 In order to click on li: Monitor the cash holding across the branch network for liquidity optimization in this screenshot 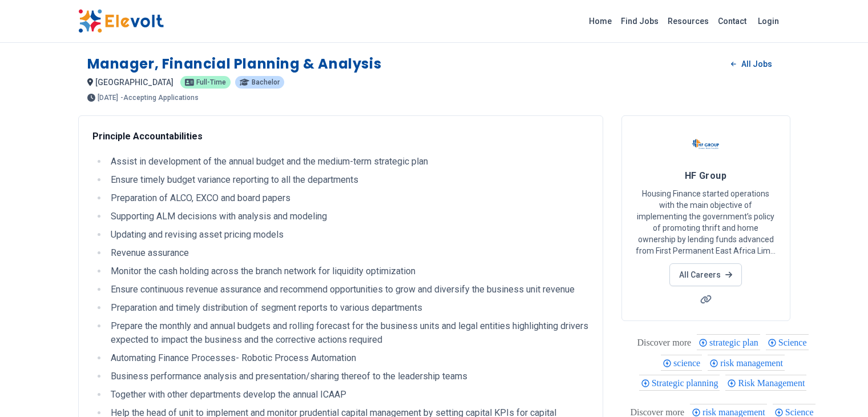, I will do `click(348, 271)`.